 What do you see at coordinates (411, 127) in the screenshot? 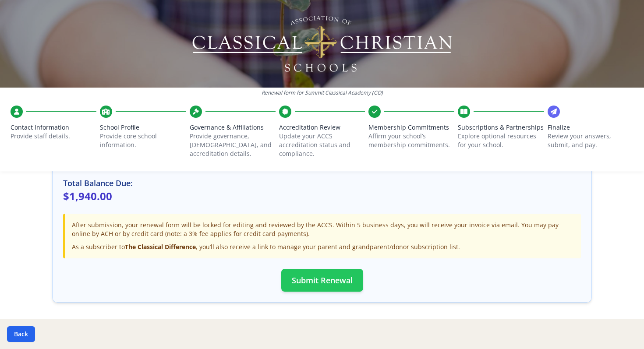
I see `span: Membership Commitments` at bounding box center [411, 127].